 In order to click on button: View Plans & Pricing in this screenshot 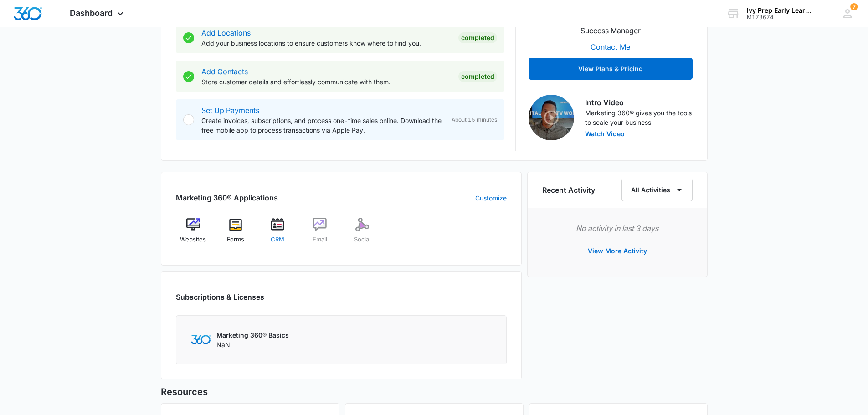, I will do `click(610, 68)`.